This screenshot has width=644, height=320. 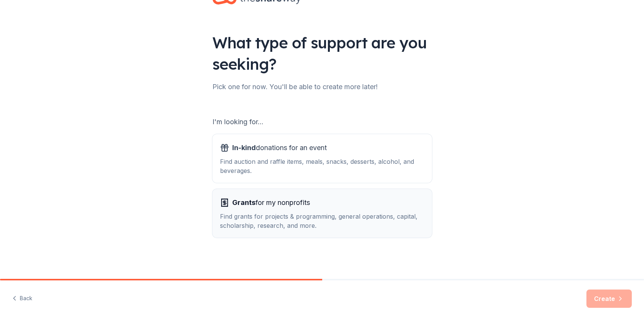 What do you see at coordinates (322, 213) in the screenshot?
I see `button: Grantsfor my nonprofitsFind grants for projects & programming, general operations, capital, schol...` at bounding box center [322, 213].